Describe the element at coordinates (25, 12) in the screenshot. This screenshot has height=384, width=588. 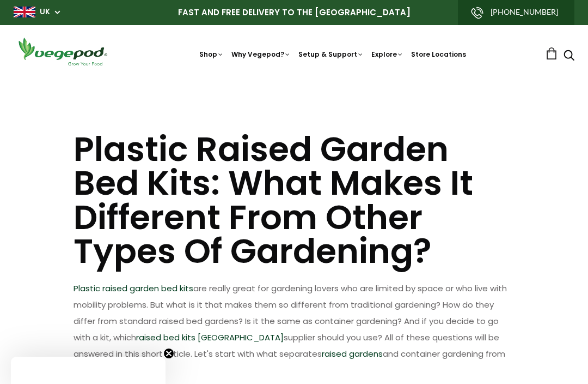
I see `img: gb_large.png` at that location.